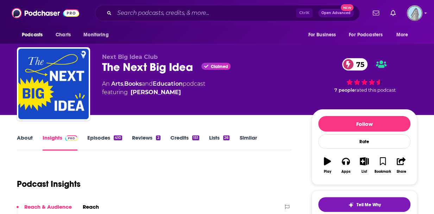 The width and height of the screenshot is (434, 214). I want to click on div: 26, so click(226, 138).